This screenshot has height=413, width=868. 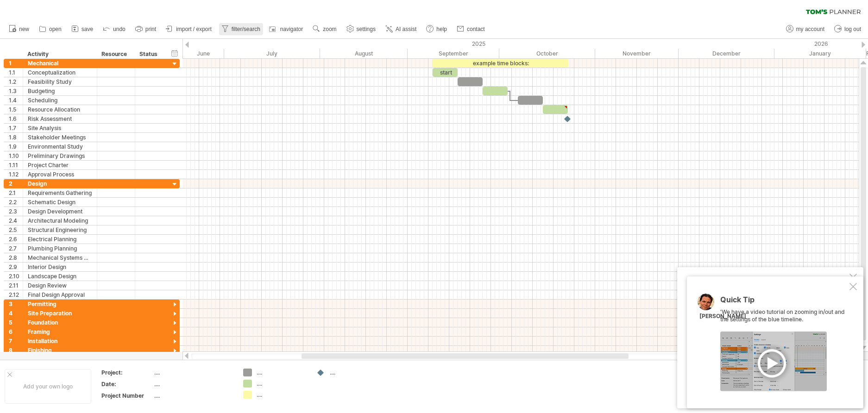 What do you see at coordinates (15, 221) in the screenshot?
I see `div: 2.4` at bounding box center [15, 221].